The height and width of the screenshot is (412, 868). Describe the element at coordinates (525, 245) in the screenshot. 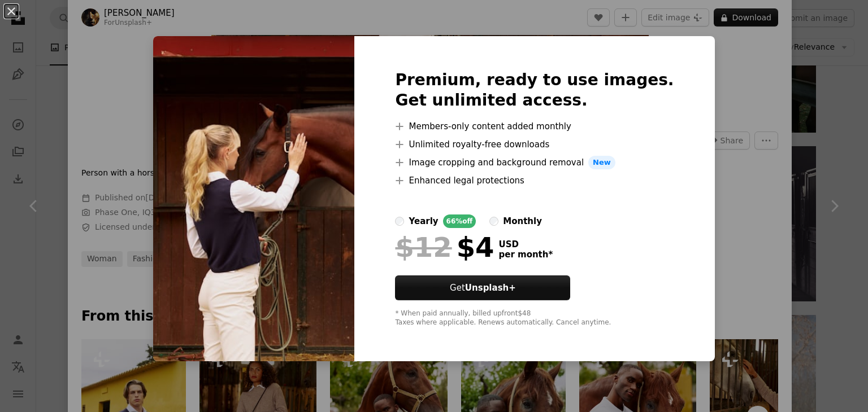

I see `span: USD` at that location.